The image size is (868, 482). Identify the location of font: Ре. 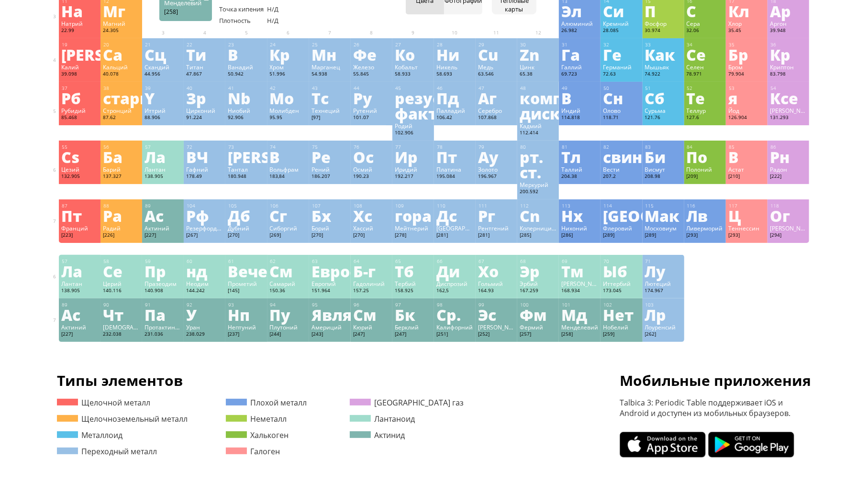
(321, 157).